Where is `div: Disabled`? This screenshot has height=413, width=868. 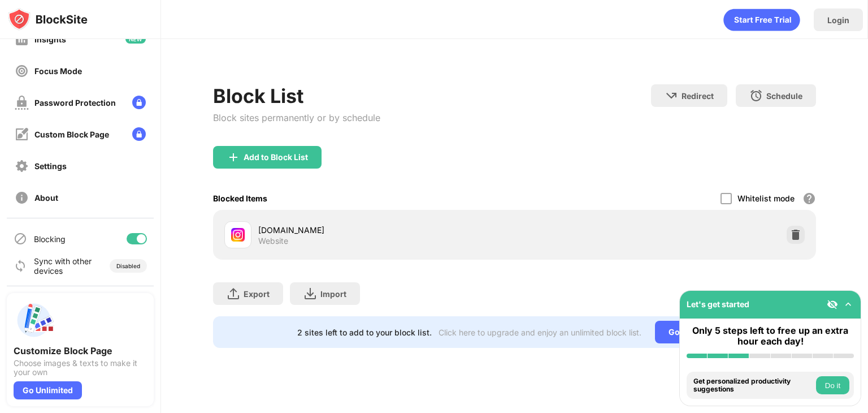
div: Disabled is located at coordinates (128, 266).